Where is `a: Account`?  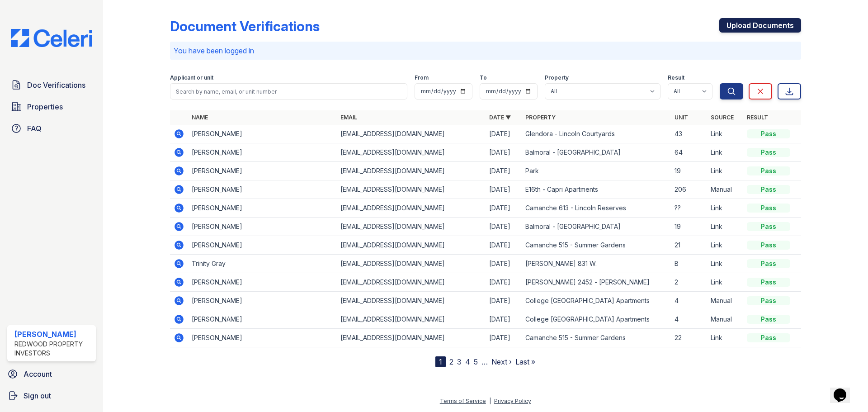
a: Account is located at coordinates (51, 374).